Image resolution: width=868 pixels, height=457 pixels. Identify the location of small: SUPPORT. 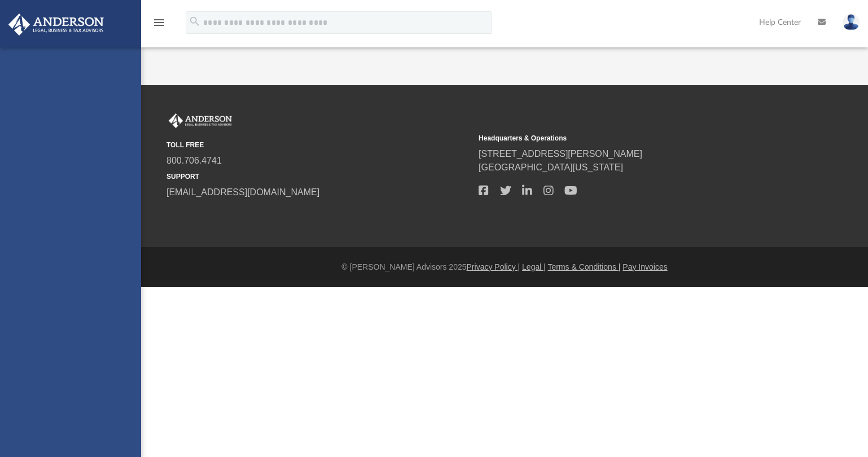
(319, 177).